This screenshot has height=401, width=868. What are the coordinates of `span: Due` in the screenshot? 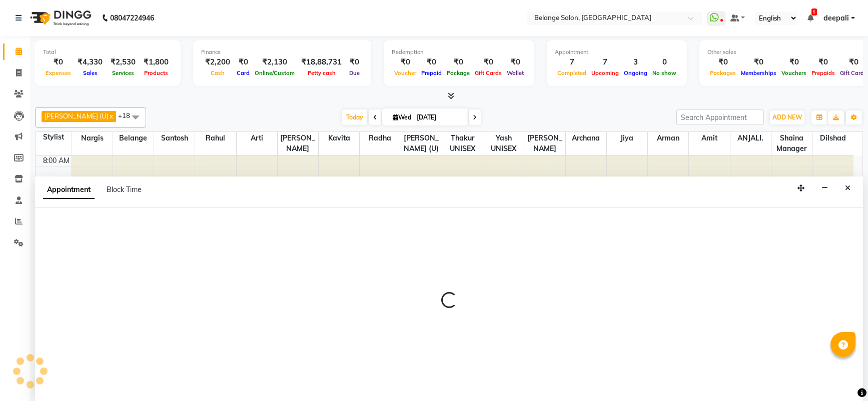 It's located at (354, 73).